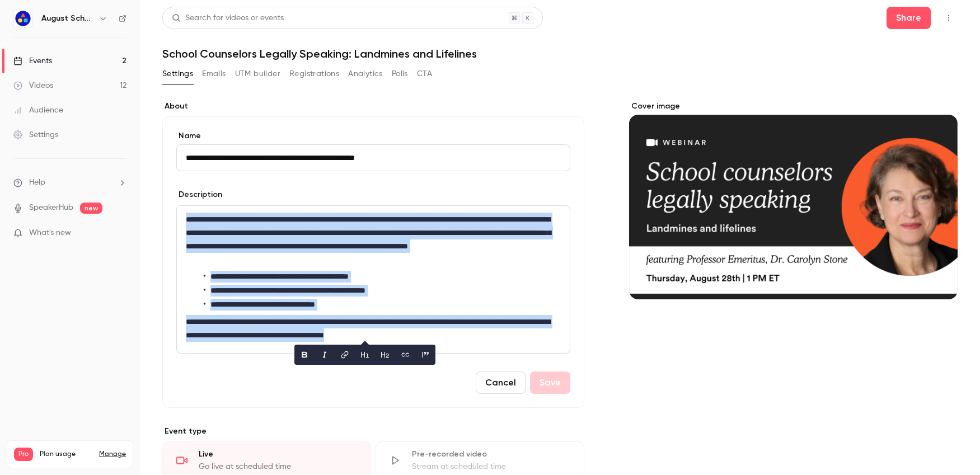  I want to click on button: italic, so click(325, 355).